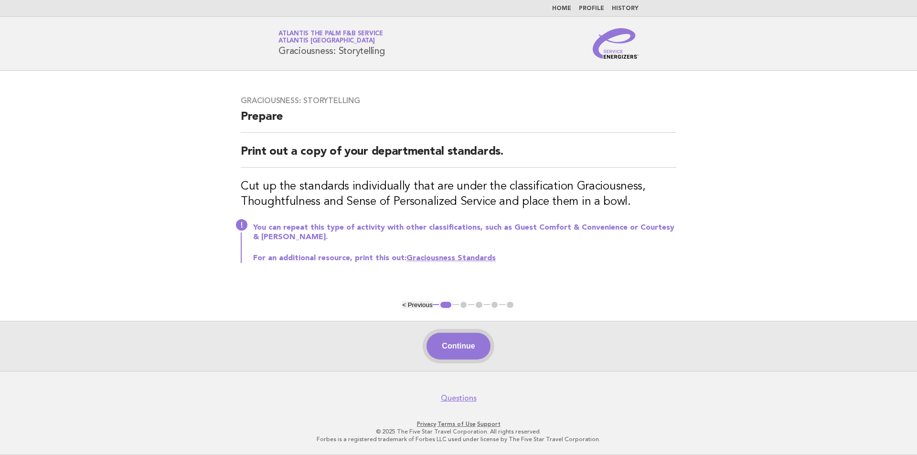  I want to click on h3: Cut up the standards individually that are under the classification Graciousness, Thoughtfulness ..., so click(458, 194).